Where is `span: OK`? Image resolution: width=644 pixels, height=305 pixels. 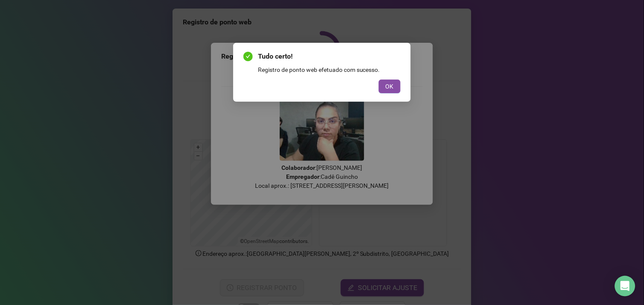
span: OK is located at coordinates (390, 87).